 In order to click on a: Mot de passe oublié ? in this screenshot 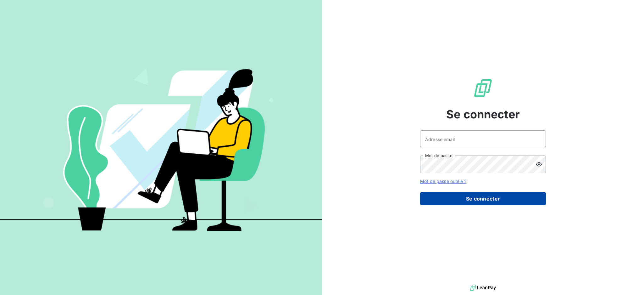, I will do `click(443, 181)`.